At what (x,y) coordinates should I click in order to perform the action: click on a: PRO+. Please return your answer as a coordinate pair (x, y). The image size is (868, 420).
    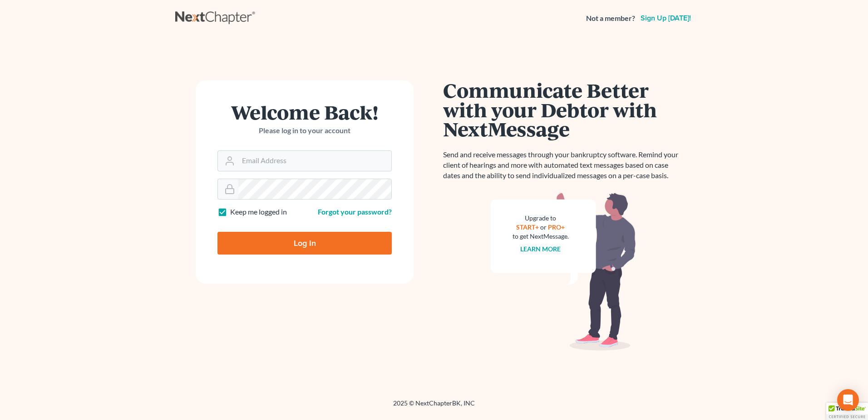
    Looking at the image, I should click on (557, 226).